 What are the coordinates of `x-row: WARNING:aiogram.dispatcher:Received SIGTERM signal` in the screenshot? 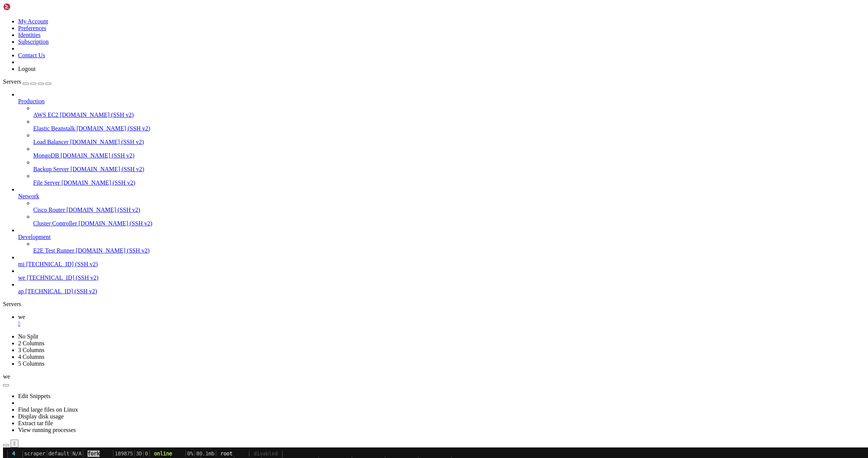 It's located at (387, 76).